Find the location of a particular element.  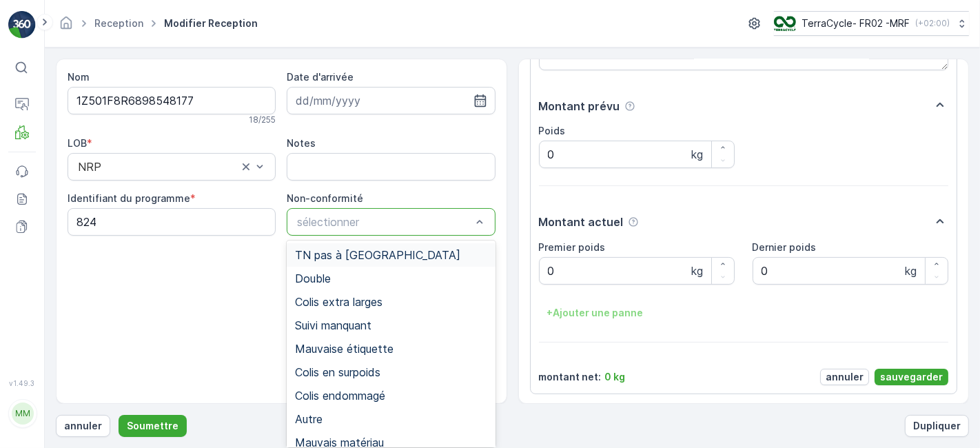

label: Nom is located at coordinates (78, 76).